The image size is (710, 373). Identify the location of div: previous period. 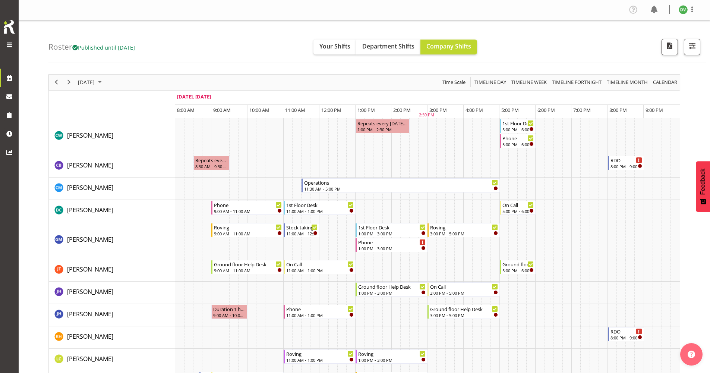
(56, 82).